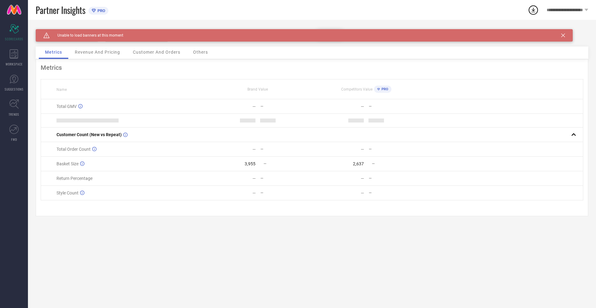 This screenshot has height=308, width=596. Describe the element at coordinates (357, 89) in the screenshot. I see `span: Competitors Value` at that location.